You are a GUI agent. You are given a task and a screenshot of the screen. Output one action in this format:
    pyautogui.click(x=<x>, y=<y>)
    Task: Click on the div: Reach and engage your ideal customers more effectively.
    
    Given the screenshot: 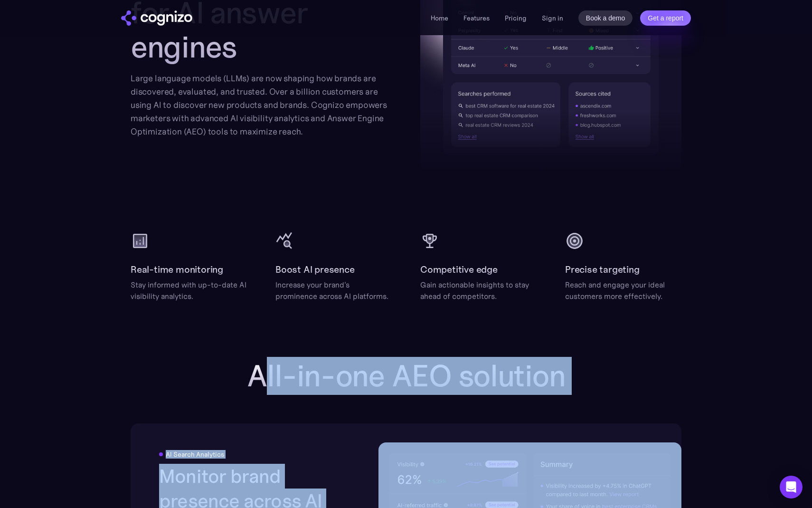 What is the action you would take?
    pyautogui.click(x=623, y=290)
    